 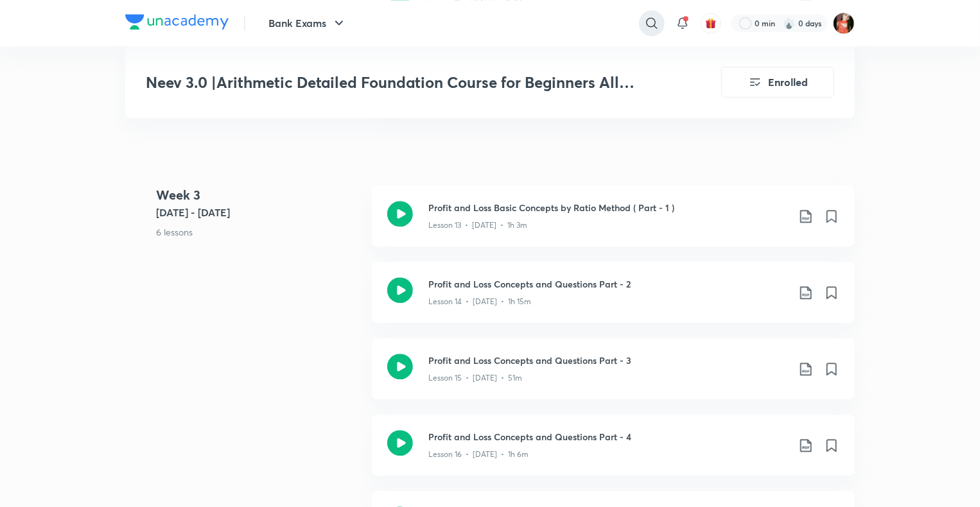 I want to click on img: Minakshi gakre, so click(x=844, y=23).